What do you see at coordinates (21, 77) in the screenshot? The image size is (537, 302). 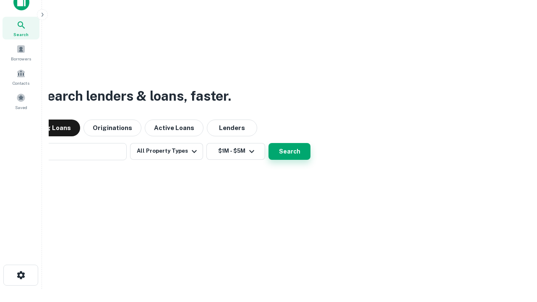 I see `div: Contacts` at bounding box center [21, 77].